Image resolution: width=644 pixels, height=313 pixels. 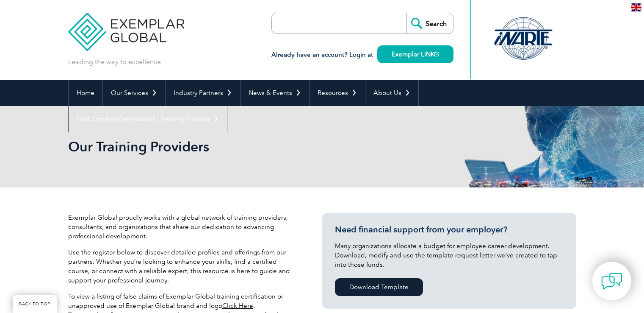 What do you see at coordinates (449, 255) in the screenshot?
I see `p: Many organizations allocate a budget for employee career development. Download, modify and use th...` at bounding box center [449, 255].